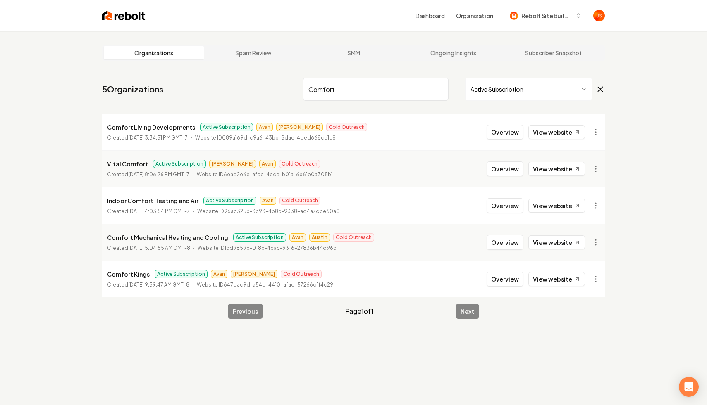 This screenshot has width=707, height=405. Describe the element at coordinates (265, 285) in the screenshot. I see `p: Website ID 647dac9d-a54d-4410-afad-57266d1f4c29` at that location.